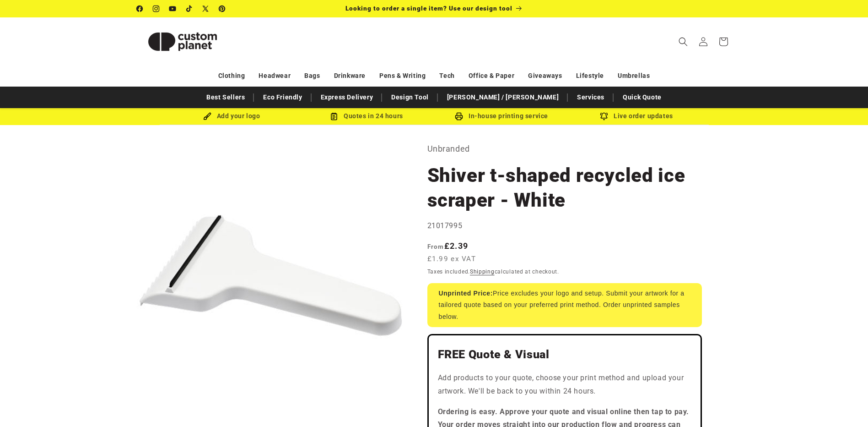 The height and width of the screenshot is (427, 868). I want to click on a: Shipping, so click(482, 271).